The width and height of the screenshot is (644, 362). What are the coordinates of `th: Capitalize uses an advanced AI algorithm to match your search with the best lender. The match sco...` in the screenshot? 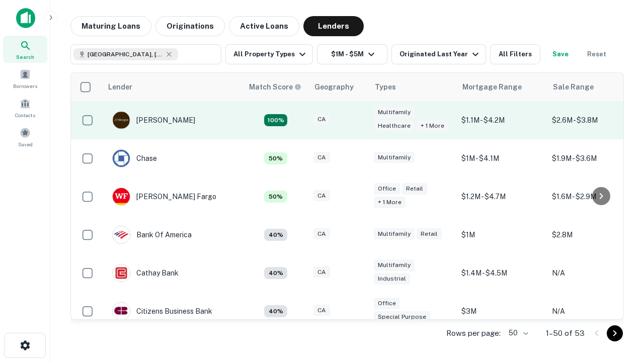 It's located at (275, 87).